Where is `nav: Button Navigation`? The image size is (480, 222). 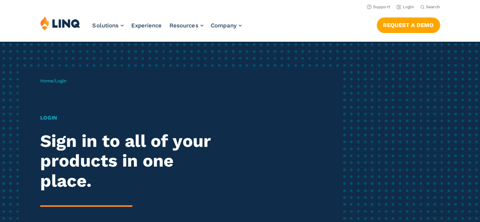 nav: Button Navigation is located at coordinates (409, 24).